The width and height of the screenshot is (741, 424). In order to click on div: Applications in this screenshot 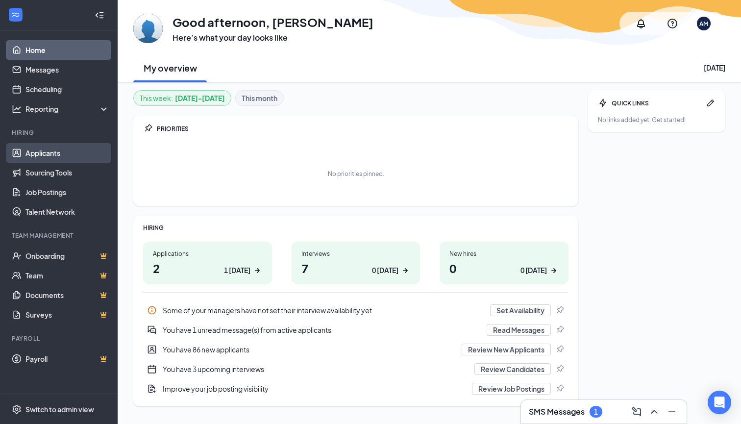, I will do `click(207, 254)`.